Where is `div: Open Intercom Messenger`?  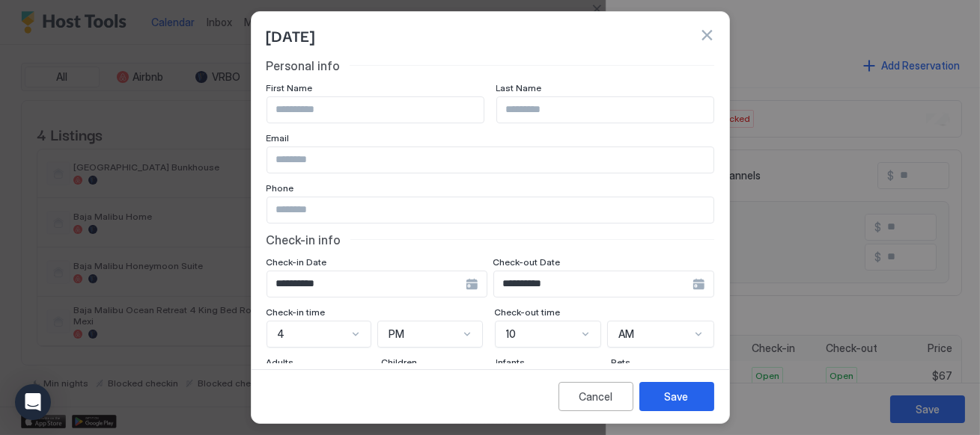 div: Open Intercom Messenger is located at coordinates (33, 403).